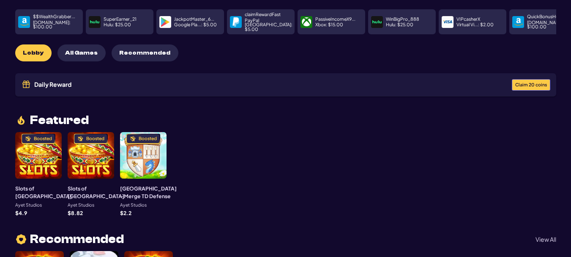 The image size is (571, 257). I want to click on img: fire, so click(21, 120).